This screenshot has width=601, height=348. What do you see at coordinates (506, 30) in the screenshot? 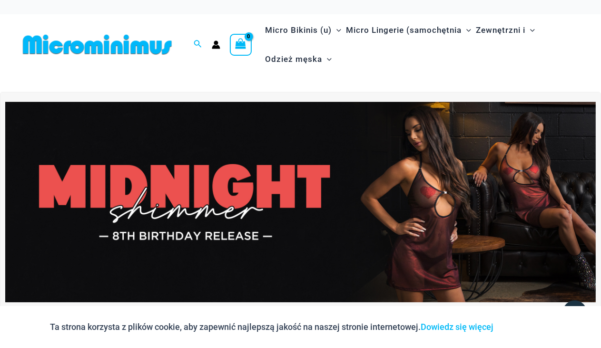
I see `a: Zewnętrzni iMenu ToggleMenu Toggle` at bounding box center [506, 30].